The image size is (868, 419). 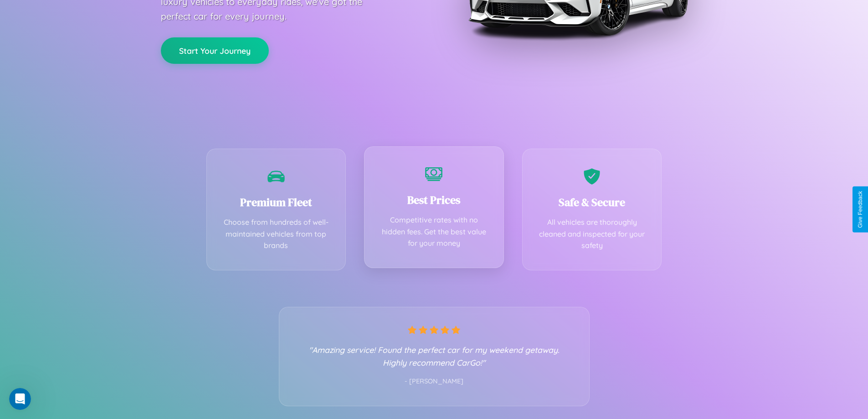 I want to click on h3: Premium Fleet, so click(x=276, y=202).